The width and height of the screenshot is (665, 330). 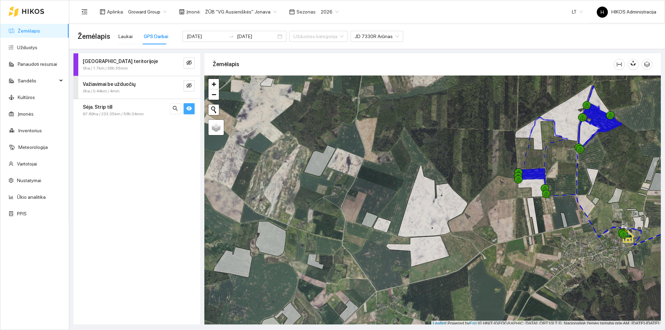 I want to click on a: Ūkio analitika, so click(x=31, y=197).